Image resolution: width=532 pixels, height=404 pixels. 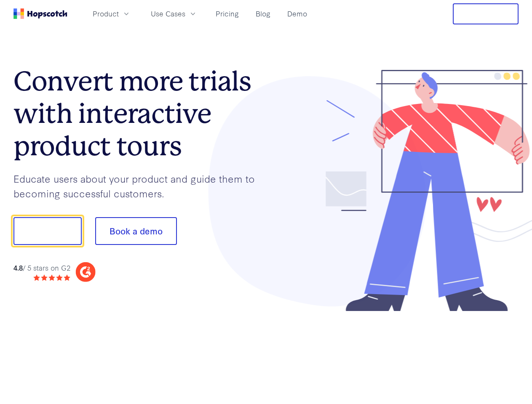 I want to click on a: Demo, so click(x=297, y=13).